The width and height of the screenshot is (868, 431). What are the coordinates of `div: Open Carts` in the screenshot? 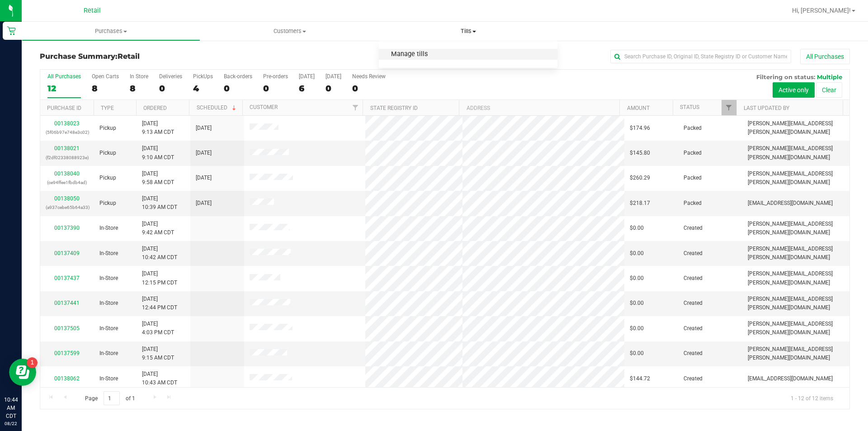 It's located at (105, 77).